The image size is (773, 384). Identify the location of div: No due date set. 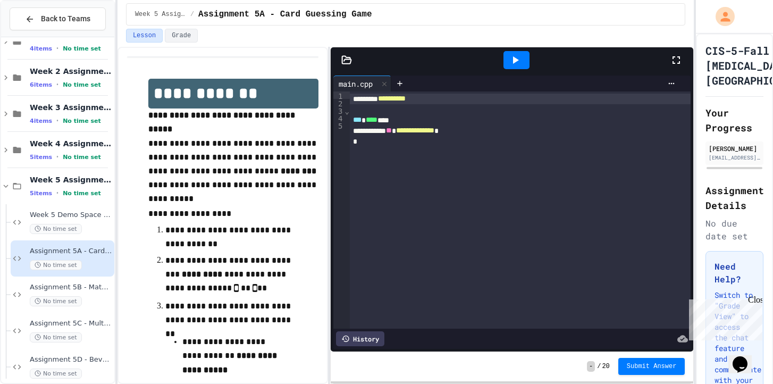
(734, 230).